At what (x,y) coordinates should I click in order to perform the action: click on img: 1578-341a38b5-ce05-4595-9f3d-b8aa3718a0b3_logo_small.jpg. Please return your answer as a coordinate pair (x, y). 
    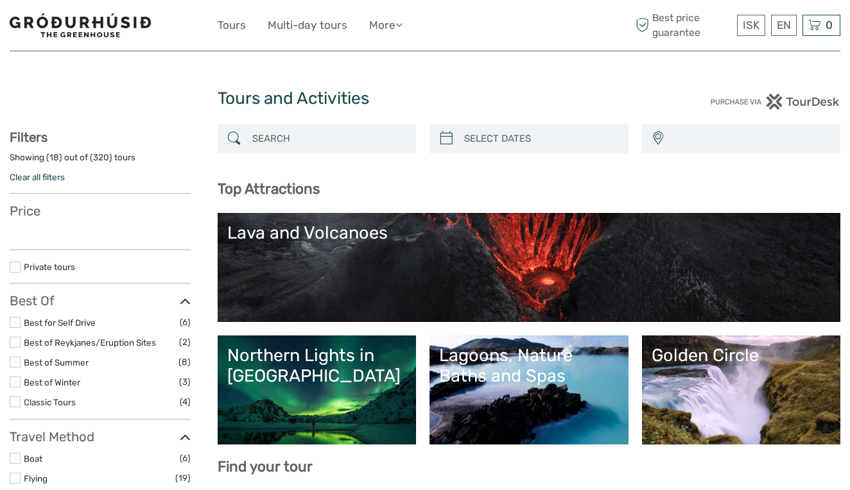
    Looking at the image, I should click on (80, 25).